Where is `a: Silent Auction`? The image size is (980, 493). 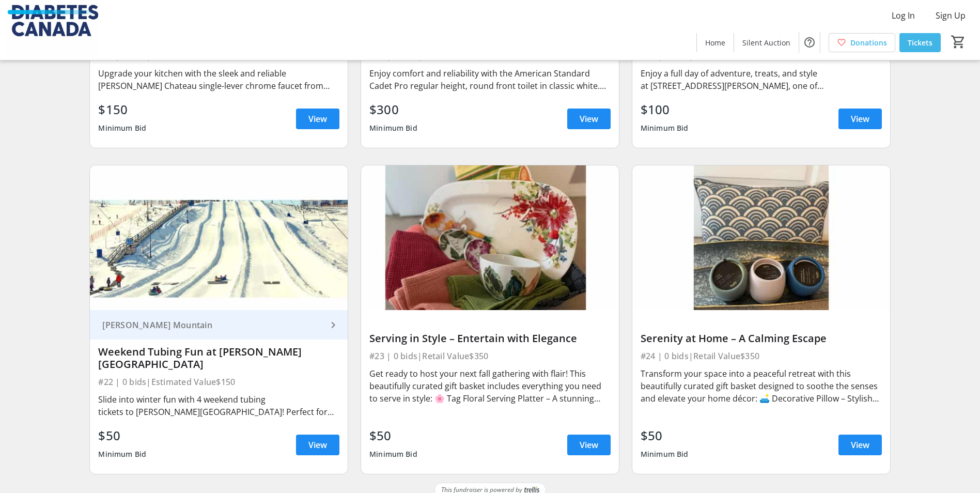 a: Silent Auction is located at coordinates (766, 42).